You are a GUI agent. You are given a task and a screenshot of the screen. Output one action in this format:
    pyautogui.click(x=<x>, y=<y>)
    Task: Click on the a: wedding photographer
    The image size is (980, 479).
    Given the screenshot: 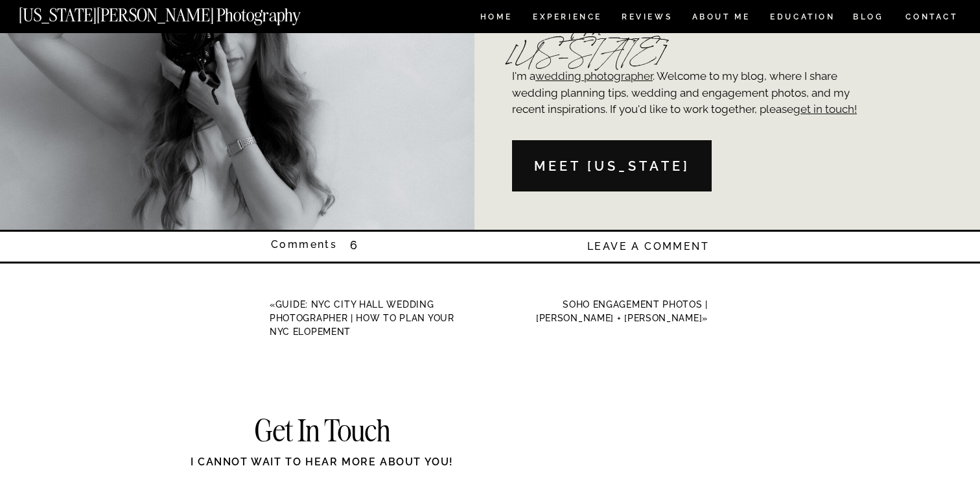 What is the action you would take?
    pyautogui.click(x=594, y=76)
    